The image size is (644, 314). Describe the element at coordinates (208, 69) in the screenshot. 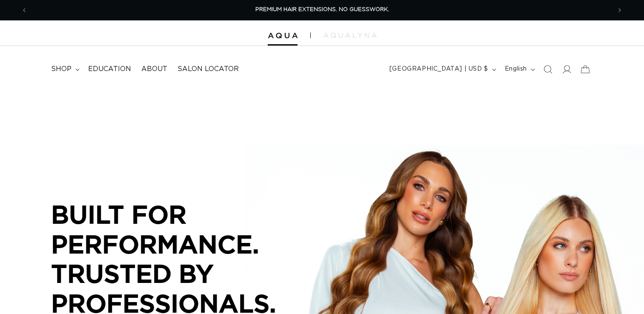

I see `span: Salon Locator` at that location.